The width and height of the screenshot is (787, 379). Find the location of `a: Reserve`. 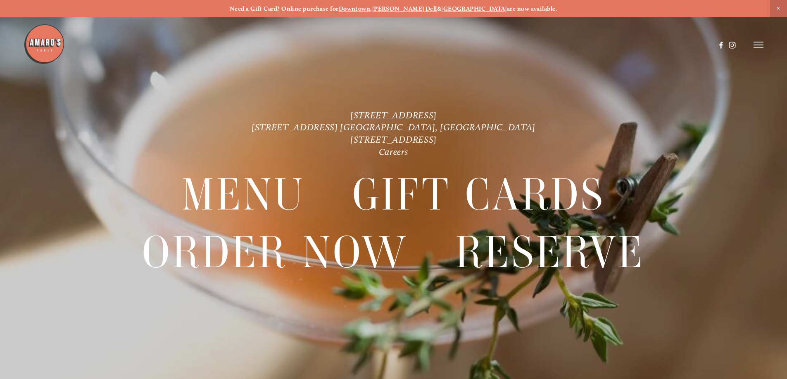

a: Reserve is located at coordinates (550, 252).